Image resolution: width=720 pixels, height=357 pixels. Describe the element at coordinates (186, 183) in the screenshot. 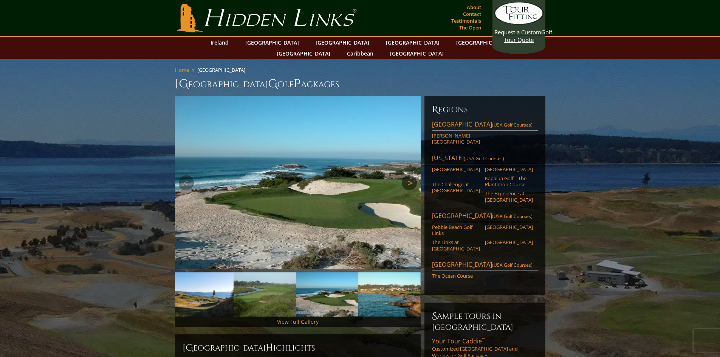

I see `a: Previous` at that location.